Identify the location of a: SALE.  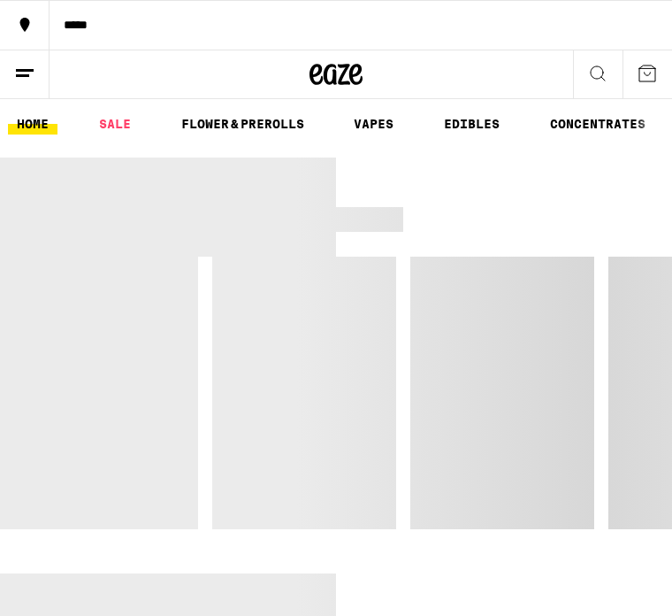
(115, 124).